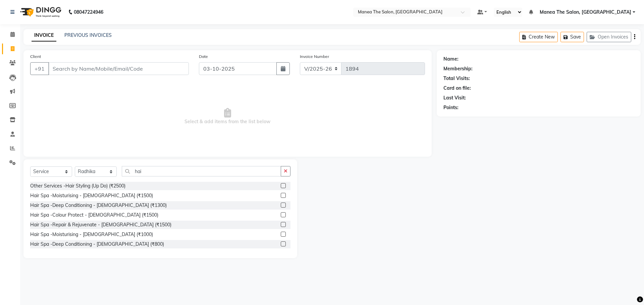  What do you see at coordinates (44, 35) in the screenshot?
I see `a: INVOICE` at bounding box center [44, 35].